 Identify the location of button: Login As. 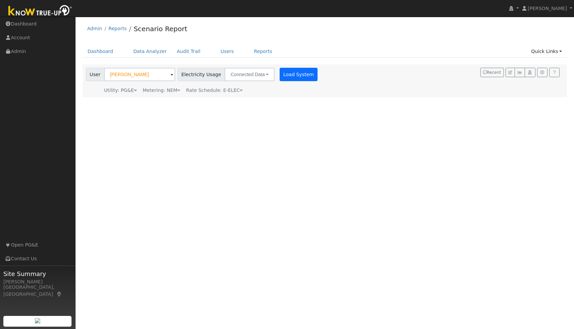
(530, 73).